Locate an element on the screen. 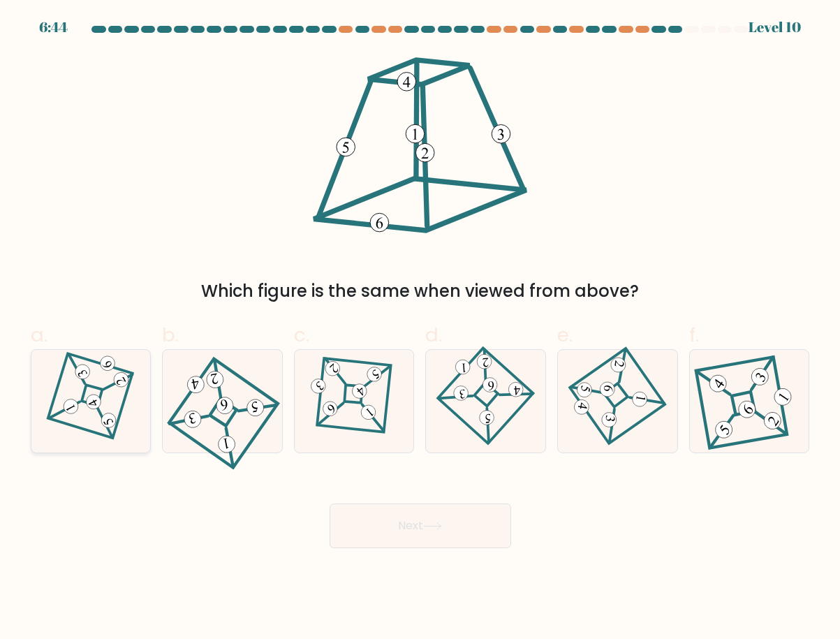  span: d. is located at coordinates (433, 334).